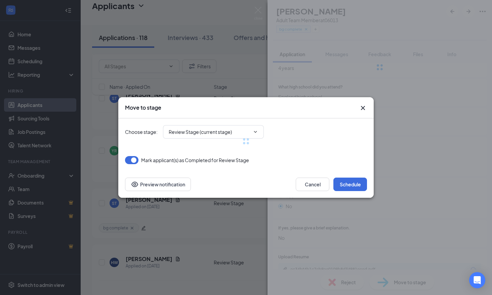 This screenshot has width=492, height=295. What do you see at coordinates (313, 184) in the screenshot?
I see `button: Cancel` at bounding box center [313, 184].